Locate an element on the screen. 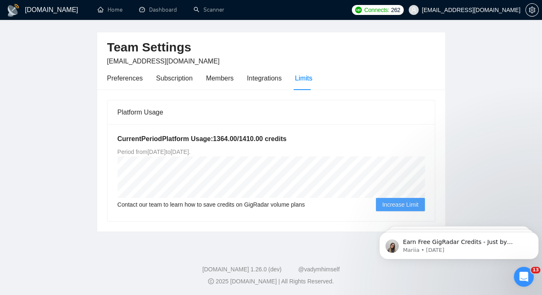  a: searchScanner is located at coordinates (209, 10).